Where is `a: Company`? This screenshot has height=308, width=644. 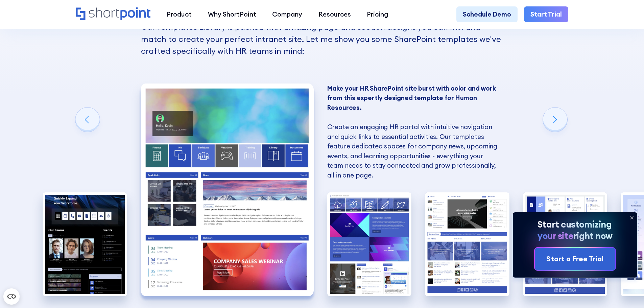
a: Company is located at coordinates (287, 14).